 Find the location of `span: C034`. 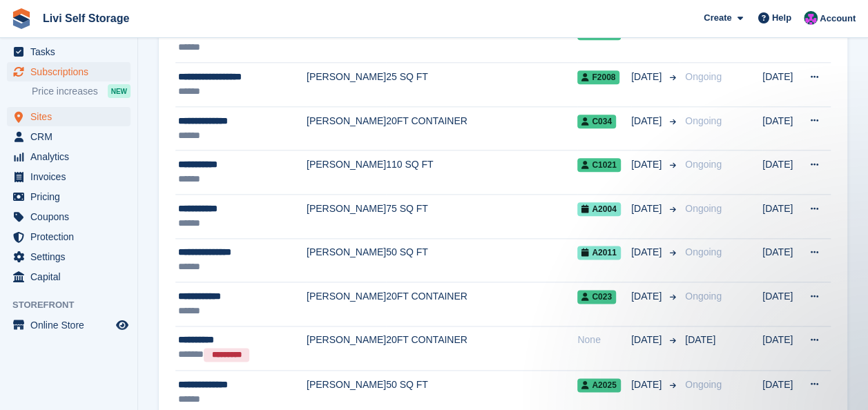

span: C034 is located at coordinates (597, 121).